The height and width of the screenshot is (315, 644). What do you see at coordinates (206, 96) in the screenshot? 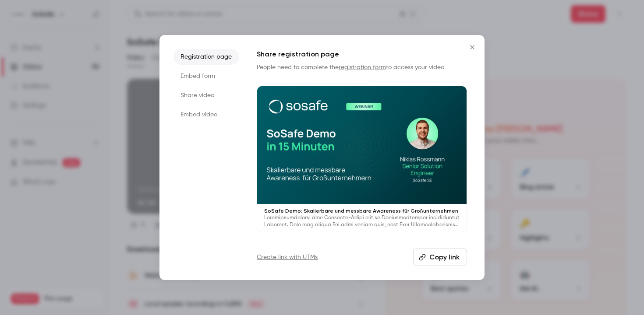
I see `li: Share video` at bounding box center [206, 96].